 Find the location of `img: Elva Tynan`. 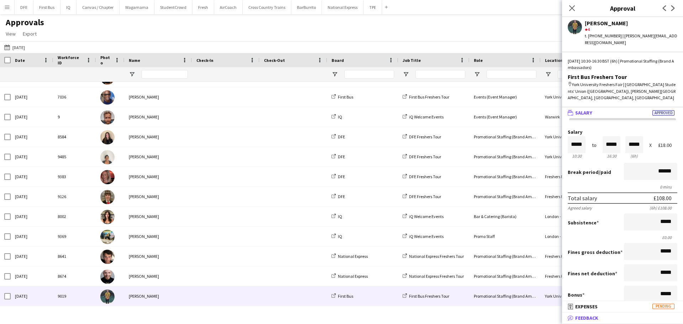

img: Elva Tynan is located at coordinates (107, 177).